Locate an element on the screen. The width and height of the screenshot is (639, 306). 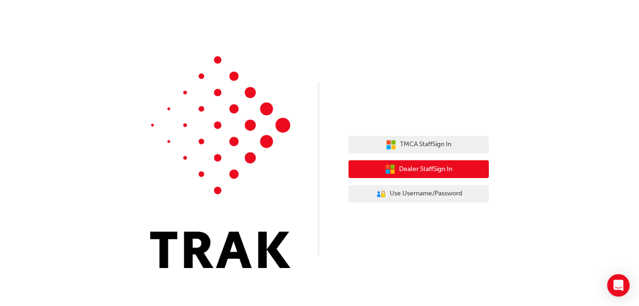
div: Open Intercom Messenger is located at coordinates (619, 285).